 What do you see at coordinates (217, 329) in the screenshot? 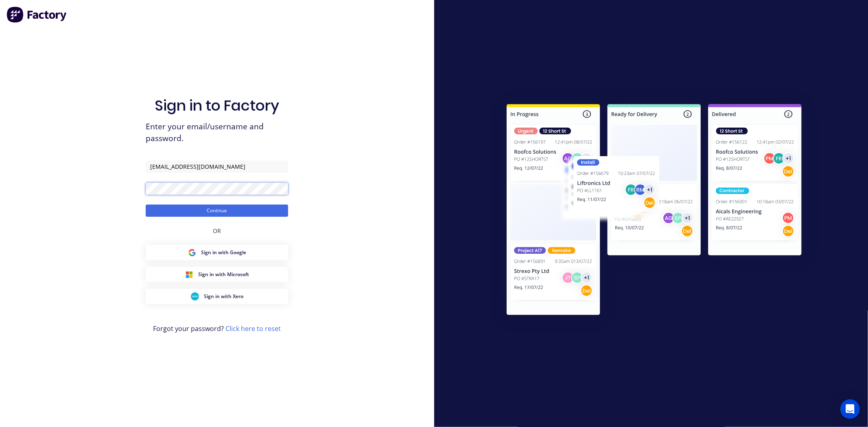
I see `span: Forgot your password?` at bounding box center [217, 329].